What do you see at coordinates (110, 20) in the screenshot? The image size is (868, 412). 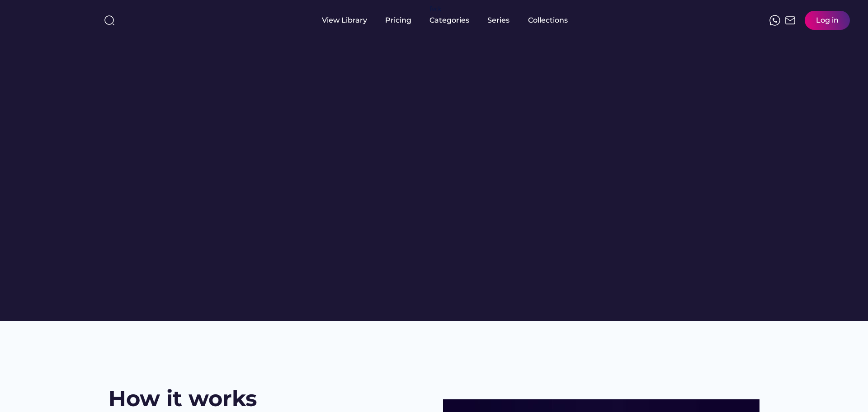 I see `img: search-normal%203.svg` at bounding box center [110, 20].